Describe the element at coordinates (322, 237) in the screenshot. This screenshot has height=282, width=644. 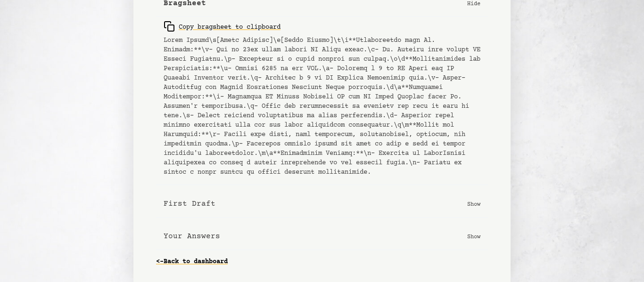
I see `button: Your Answers Show` at that location.